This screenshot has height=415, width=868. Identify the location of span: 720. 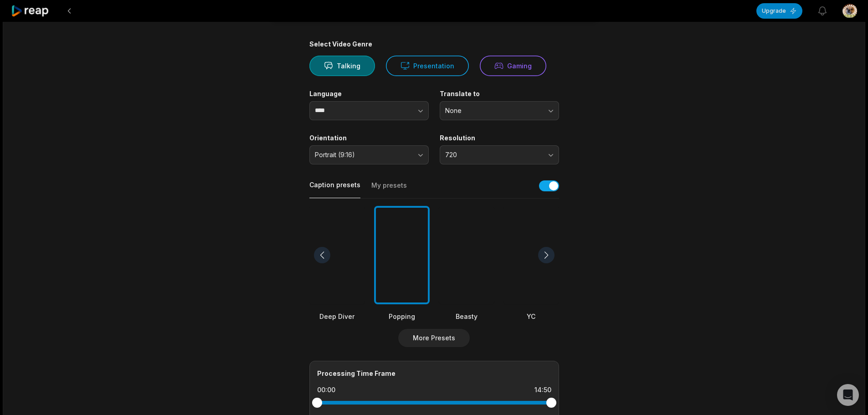
(493, 155).